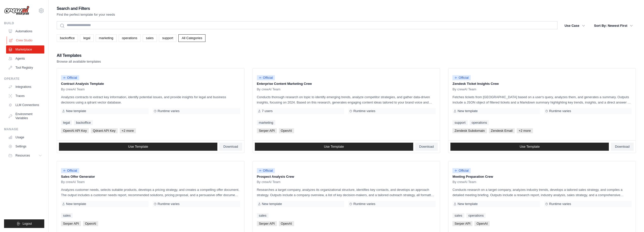  What do you see at coordinates (79, 61) in the screenshot?
I see `p: Browse all available templates` at bounding box center [79, 61].